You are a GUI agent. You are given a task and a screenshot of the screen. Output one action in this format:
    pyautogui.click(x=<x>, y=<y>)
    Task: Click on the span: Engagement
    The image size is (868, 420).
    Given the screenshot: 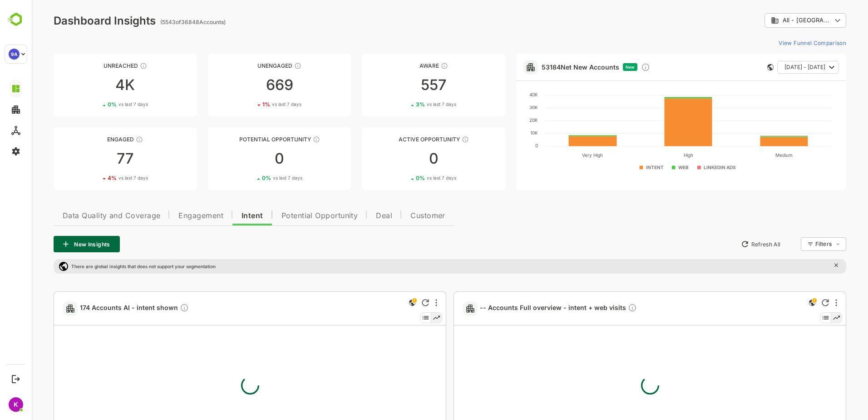 What is the action you would take?
    pyautogui.click(x=169, y=216)
    